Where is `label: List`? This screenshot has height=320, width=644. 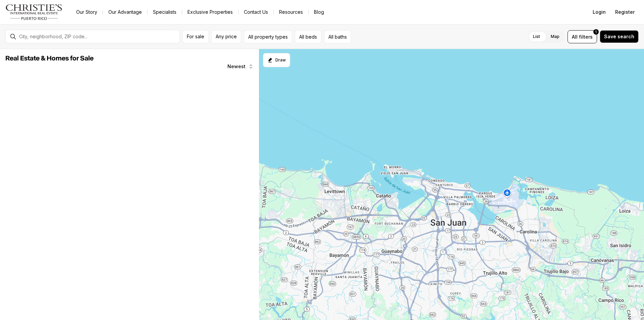 label: List is located at coordinates (537, 37).